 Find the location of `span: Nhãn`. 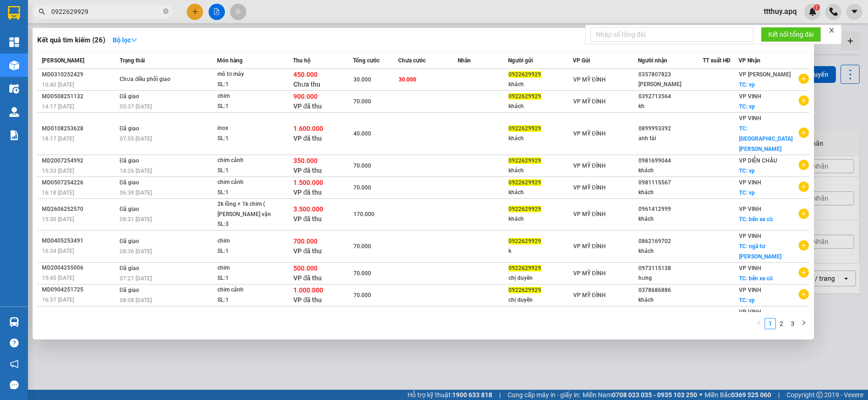

span: Nhãn is located at coordinates (464, 61).